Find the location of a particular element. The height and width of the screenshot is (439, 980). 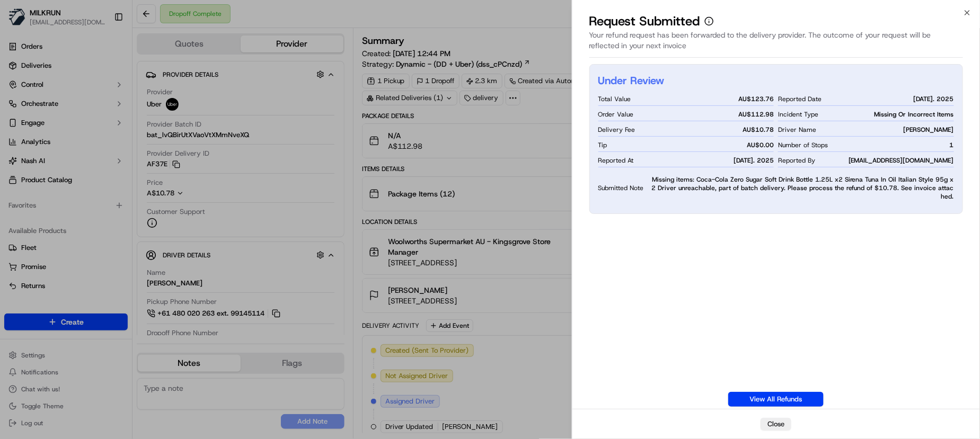

span: AU$ 123.76 is located at coordinates (756, 99).